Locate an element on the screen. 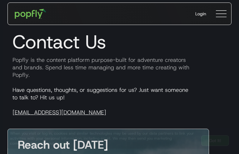 The image size is (239, 154). a: home is located at coordinates (30, 14).